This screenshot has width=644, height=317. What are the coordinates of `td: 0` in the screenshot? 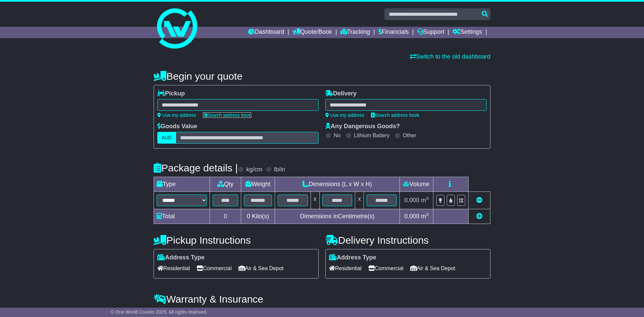 It's located at (225, 217).